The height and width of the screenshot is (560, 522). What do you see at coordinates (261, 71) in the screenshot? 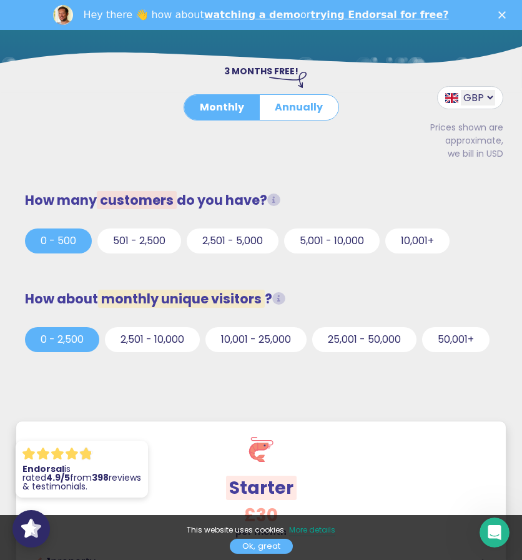
I see `span: 3 MONTHS FREE!` at bounding box center [261, 71].